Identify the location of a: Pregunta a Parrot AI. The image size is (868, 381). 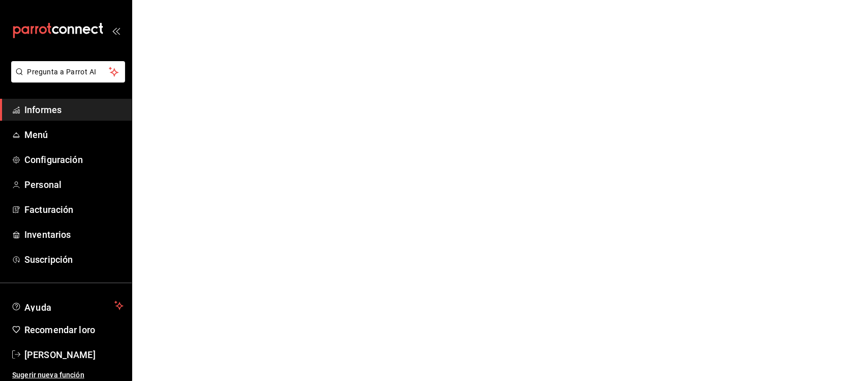
(66, 79).